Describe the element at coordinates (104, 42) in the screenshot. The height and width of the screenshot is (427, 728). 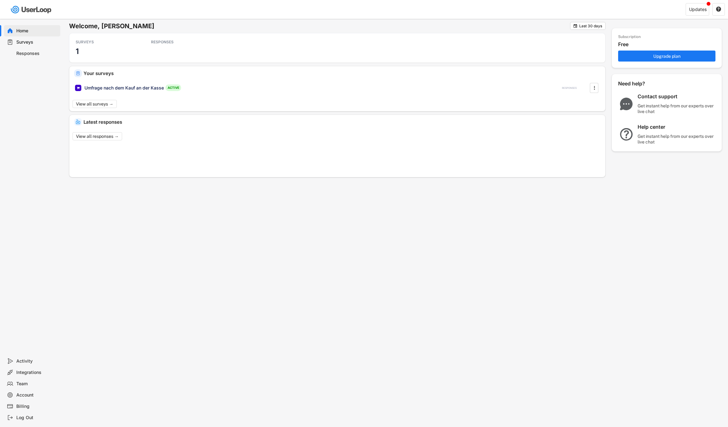
I see `div: SURVEYS` at that location.